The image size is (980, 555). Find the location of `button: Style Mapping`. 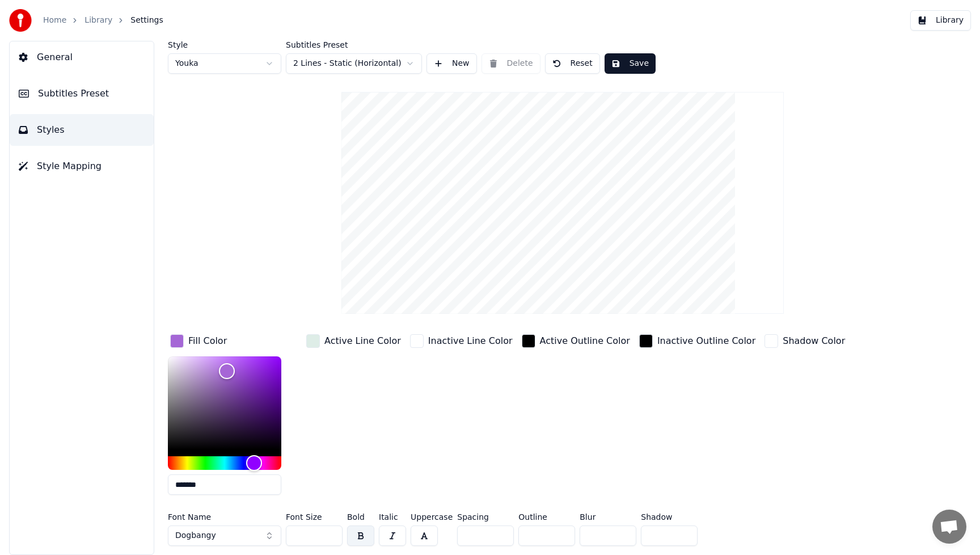

button: Style Mapping is located at coordinates (81, 166).